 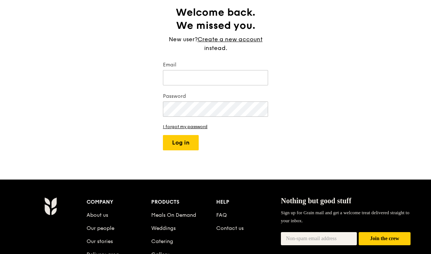 What do you see at coordinates (319, 239) in the screenshot?
I see `input: Non-spam email address` at bounding box center [319, 239].